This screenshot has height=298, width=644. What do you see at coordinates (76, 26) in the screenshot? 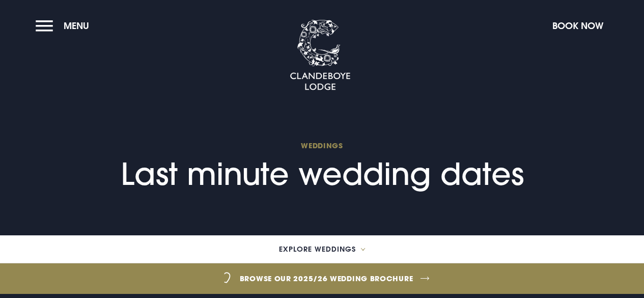
I see `span: Menu` at bounding box center [76, 26].